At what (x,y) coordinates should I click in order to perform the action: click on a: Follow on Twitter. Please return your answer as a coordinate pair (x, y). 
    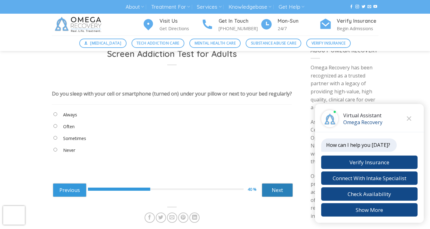
    Looking at the image, I should click on (363, 7).